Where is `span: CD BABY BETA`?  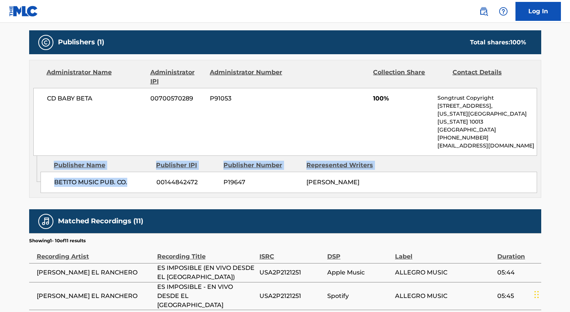 span: CD BABY BETA is located at coordinates (96, 99).